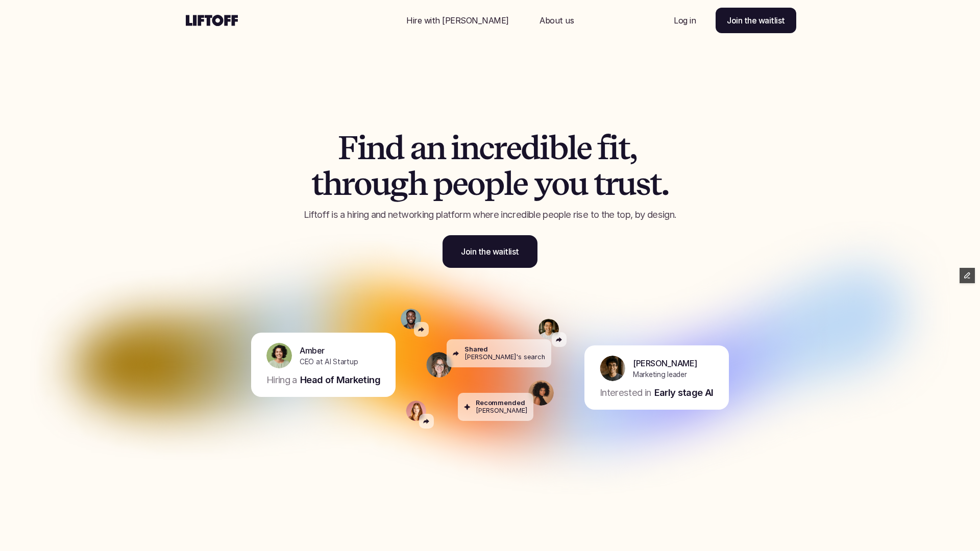  I want to click on span: f, so click(603, 148).